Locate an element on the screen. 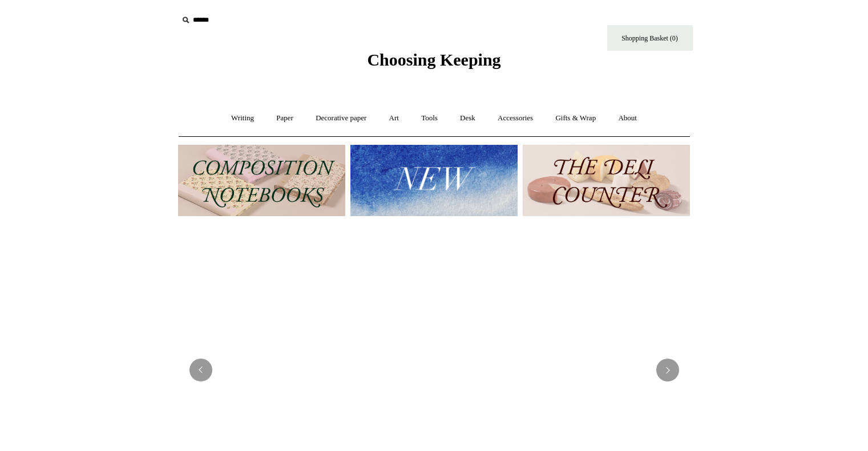  img: The Deli Counter is located at coordinates (606, 180).